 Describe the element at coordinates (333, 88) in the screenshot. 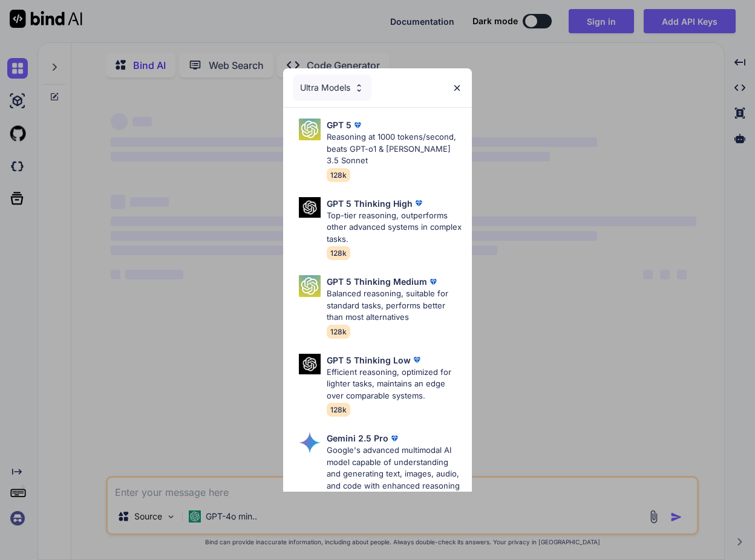

I see `div: Ultra Models` at that location.